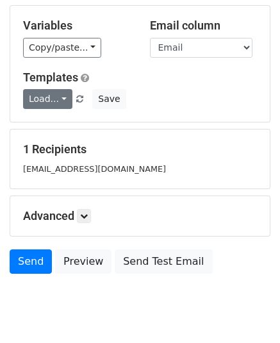 The height and width of the screenshot is (343, 280). I want to click on a: Send, so click(31, 262).